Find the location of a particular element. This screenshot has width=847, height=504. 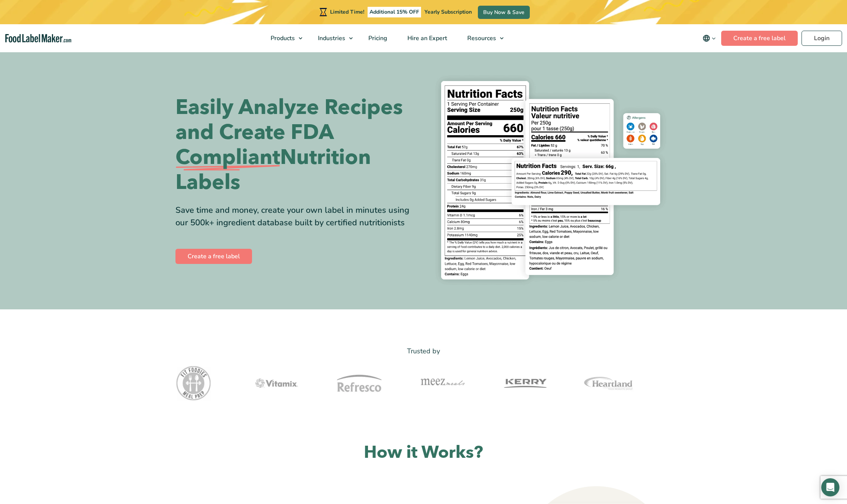

h2: How it Works? is located at coordinates (424, 453).